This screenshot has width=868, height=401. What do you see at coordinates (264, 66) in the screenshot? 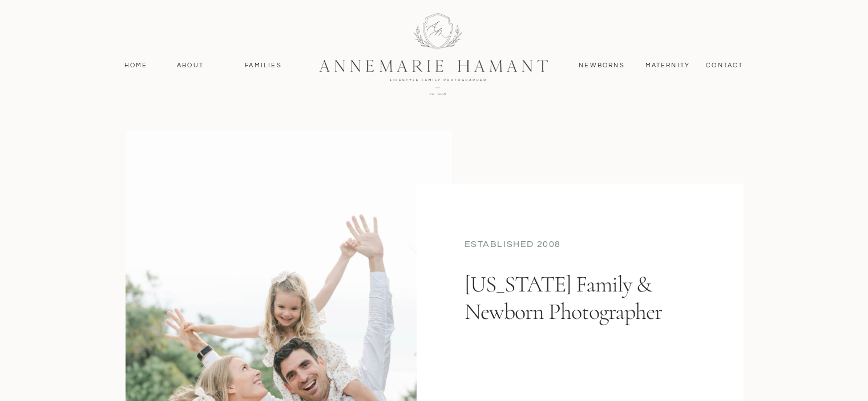
I see `a: Families` at bounding box center [264, 66].